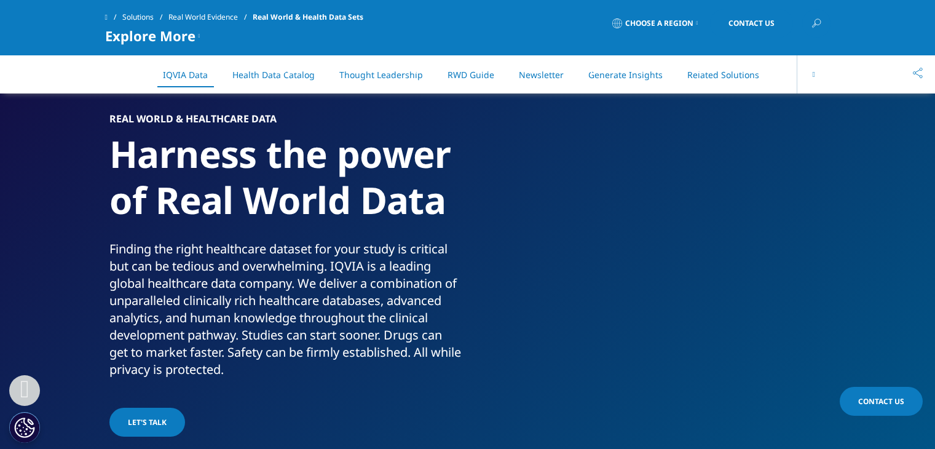 The width and height of the screenshot is (935, 449). What do you see at coordinates (154, 72) in the screenshot?
I see `img: IQVIA Healthcare Information Technology and Pharma Clinical Research Company` at bounding box center [154, 72].